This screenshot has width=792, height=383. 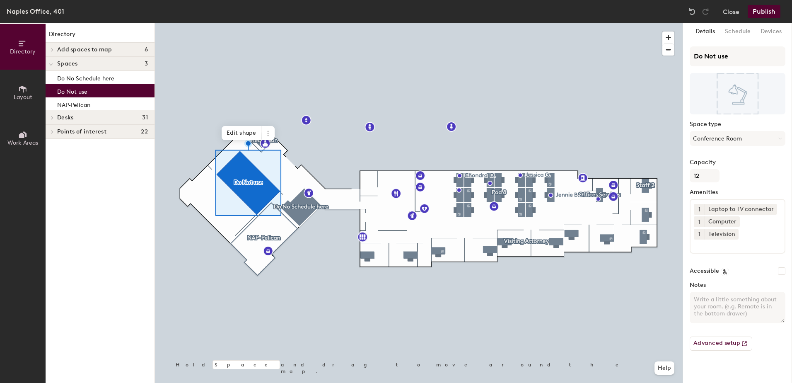 What do you see at coordinates (145, 118) in the screenshot?
I see `span: 31` at bounding box center [145, 118].